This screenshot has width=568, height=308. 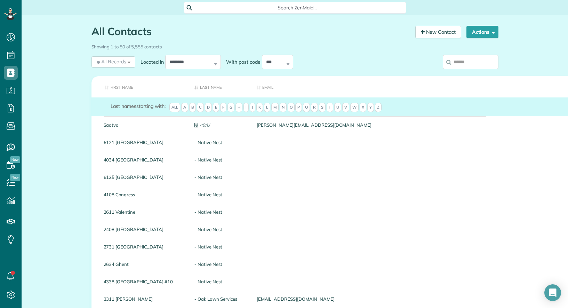 What do you see at coordinates (144, 212) in the screenshot?
I see `a: 2611 Valentine` at bounding box center [144, 212].